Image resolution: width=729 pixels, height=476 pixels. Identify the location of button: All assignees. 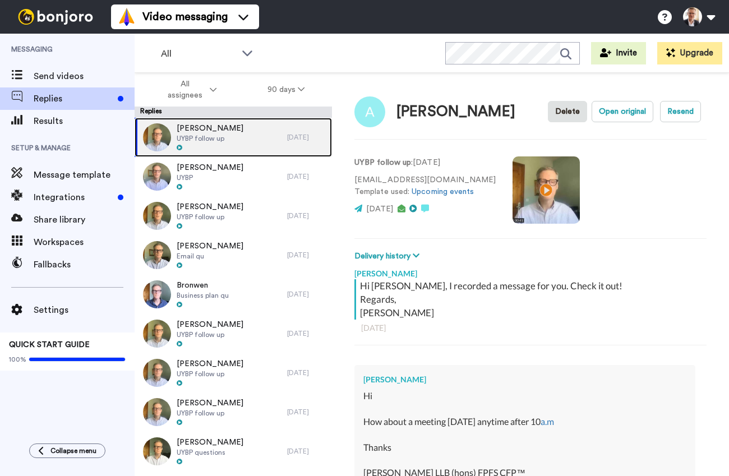
(190, 90).